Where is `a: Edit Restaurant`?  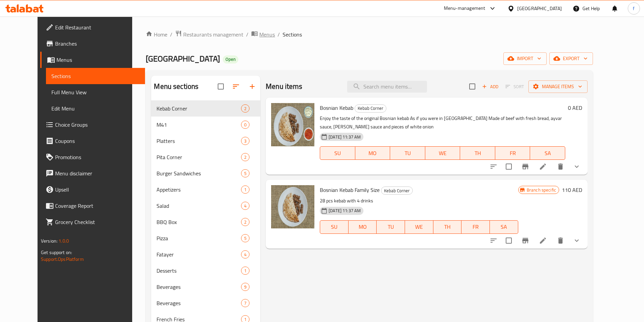
a: Edit Restaurant is located at coordinates (92, 27).